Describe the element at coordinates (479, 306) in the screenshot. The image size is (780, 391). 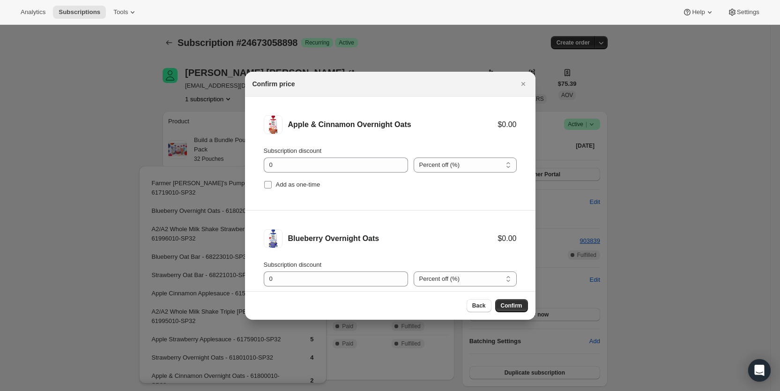
I see `span: Back` at that location.